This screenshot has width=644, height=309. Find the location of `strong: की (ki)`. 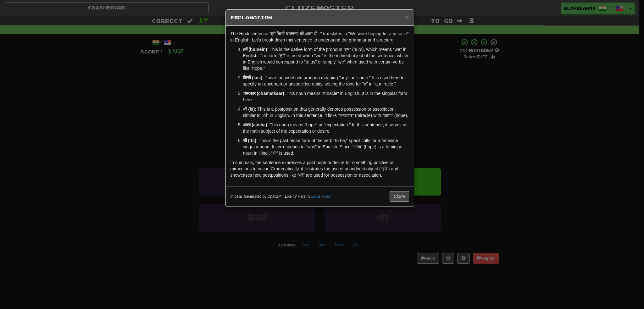

strong: की (ki) is located at coordinates (249, 109).